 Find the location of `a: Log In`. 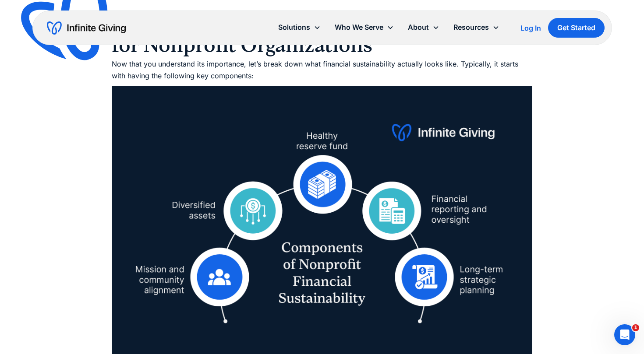

a: Log In is located at coordinates (530, 28).